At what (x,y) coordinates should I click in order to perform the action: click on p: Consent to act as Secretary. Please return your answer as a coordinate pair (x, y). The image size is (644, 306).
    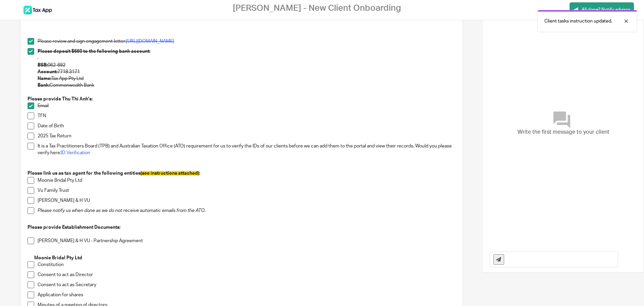
    Looking at the image, I should click on (246, 285).